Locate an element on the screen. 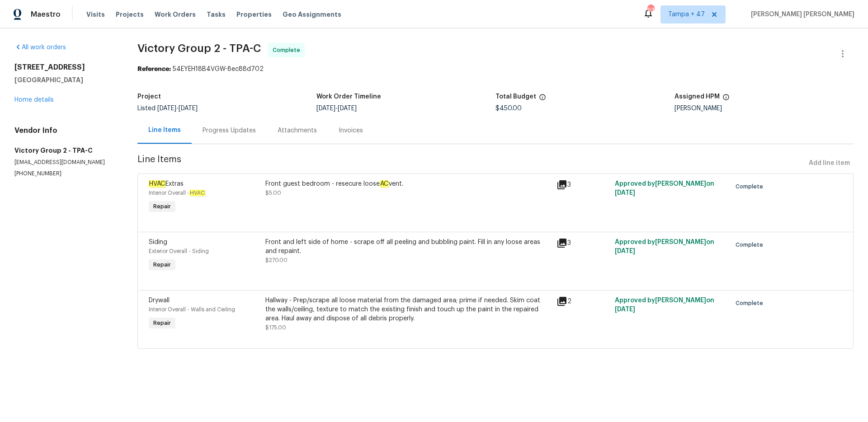 This screenshot has width=868, height=422. h4: Vendor Info is located at coordinates (65, 131).